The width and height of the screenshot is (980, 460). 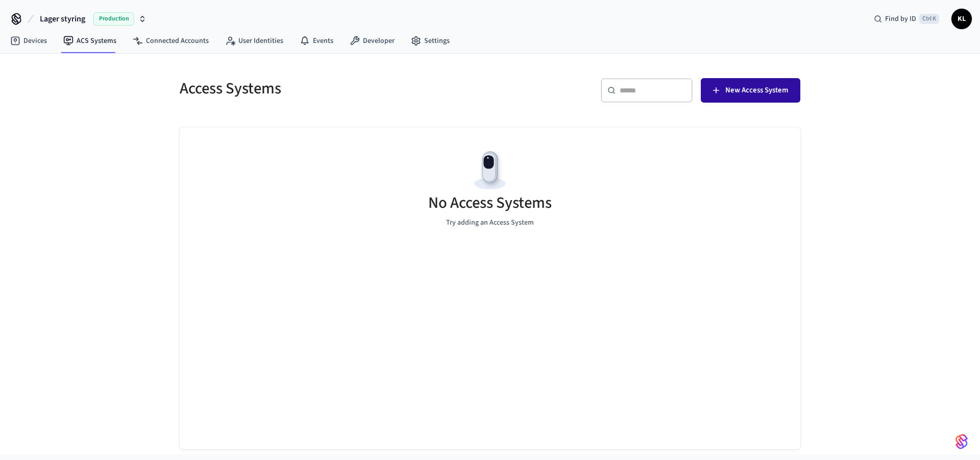 What do you see at coordinates (750, 91) in the screenshot?
I see `button: New Access System` at bounding box center [750, 91].